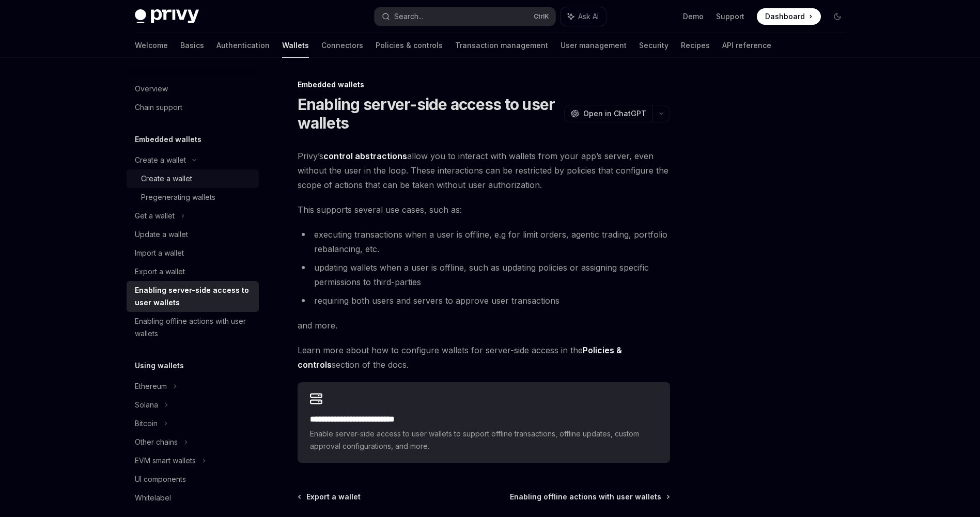 The width and height of the screenshot is (980, 517). I want to click on span: Learn more about how to configure wallets for server-side access in the section of the docs., so click(484, 357).